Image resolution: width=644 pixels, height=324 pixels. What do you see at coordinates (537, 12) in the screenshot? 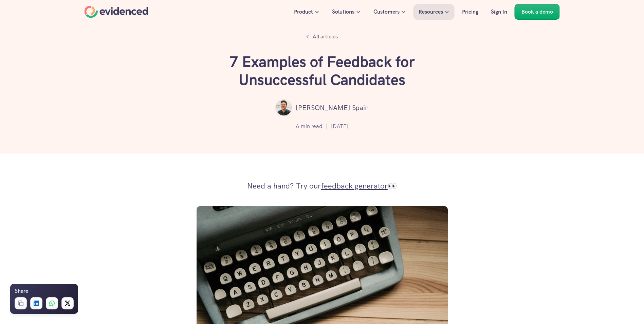
I see `a: Book a demo` at bounding box center [537, 12].